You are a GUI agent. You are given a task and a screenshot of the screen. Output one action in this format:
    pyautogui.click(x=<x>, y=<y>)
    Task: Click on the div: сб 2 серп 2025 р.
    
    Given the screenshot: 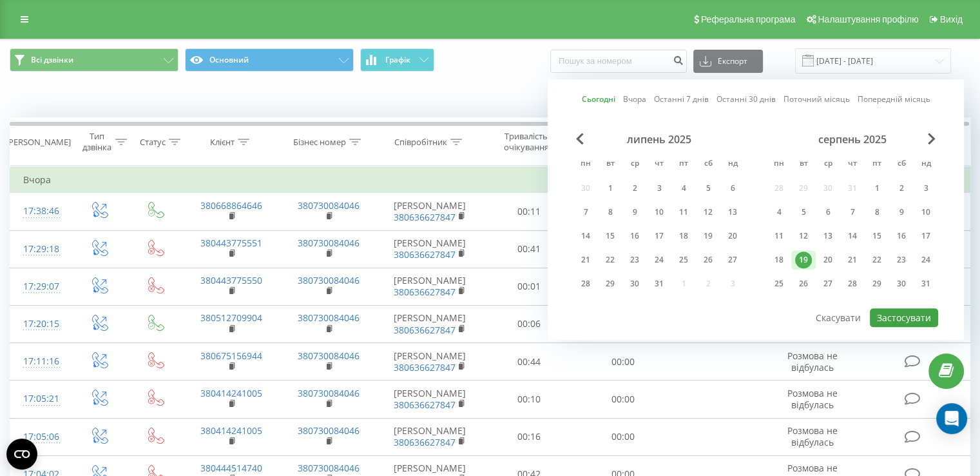 What is the action you would take?
    pyautogui.click(x=902, y=188)
    